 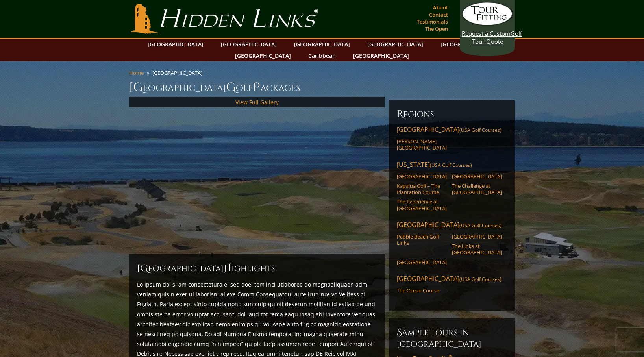 I want to click on a: Caribbean, so click(x=322, y=56).